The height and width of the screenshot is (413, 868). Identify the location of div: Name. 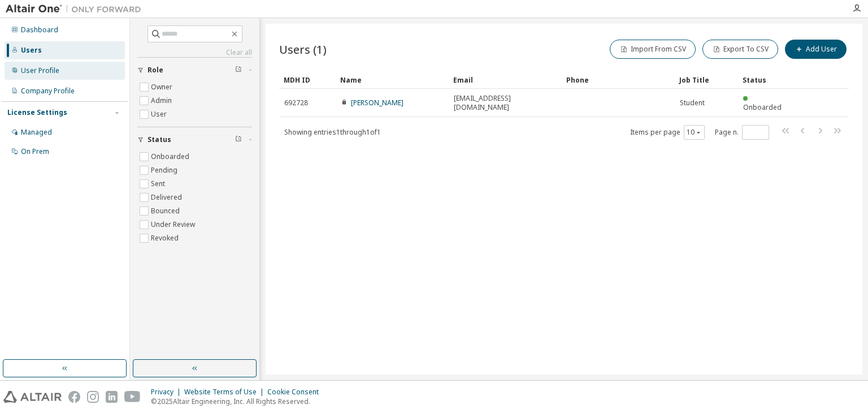
(392, 80).